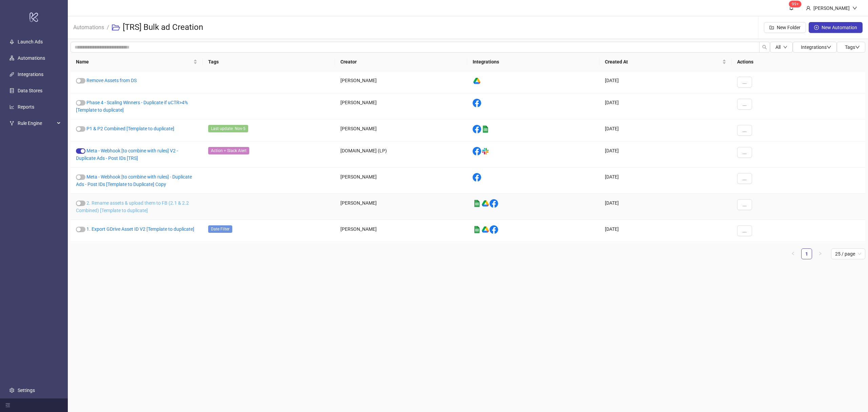 The image size is (868, 412). I want to click on th: Name, so click(137, 62).